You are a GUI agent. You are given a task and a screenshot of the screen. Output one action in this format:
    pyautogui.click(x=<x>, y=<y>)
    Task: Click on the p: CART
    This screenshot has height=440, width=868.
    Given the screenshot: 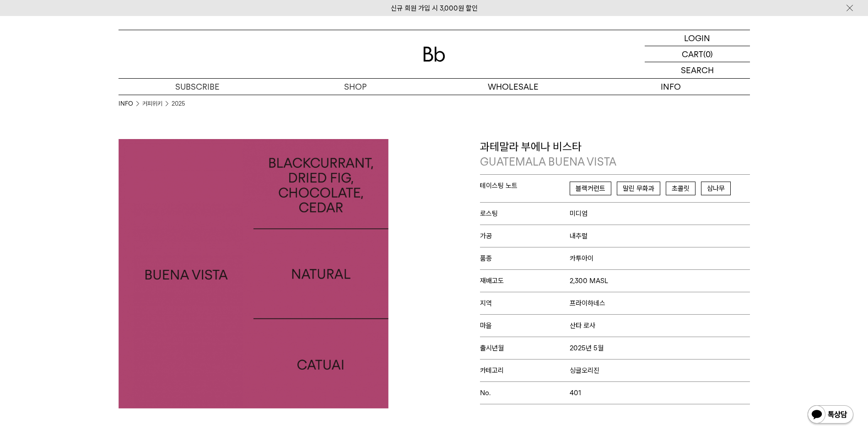 What is the action you would take?
    pyautogui.click(x=692, y=54)
    